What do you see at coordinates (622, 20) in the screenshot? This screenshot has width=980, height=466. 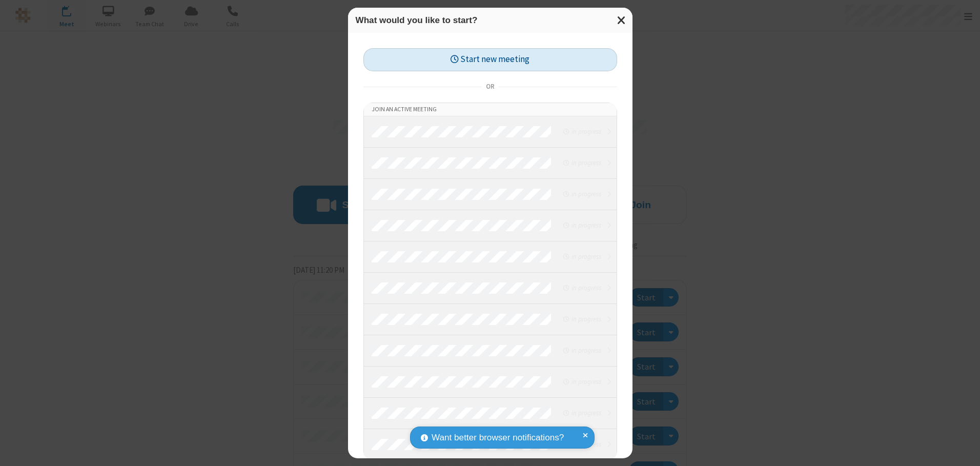 I see `button: Close modal` at bounding box center [622, 20].